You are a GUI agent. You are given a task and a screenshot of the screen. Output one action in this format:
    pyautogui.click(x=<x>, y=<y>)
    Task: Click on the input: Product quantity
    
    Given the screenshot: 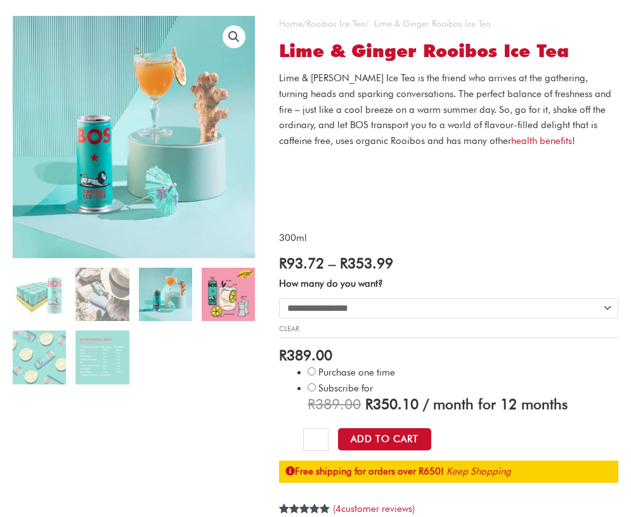 What is the action you would take?
    pyautogui.click(x=315, y=440)
    